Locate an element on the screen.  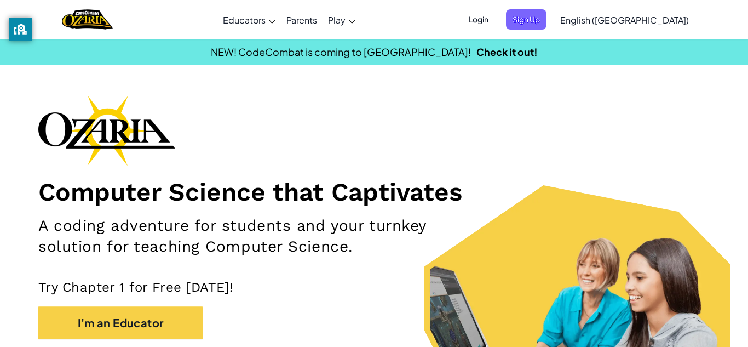
button: I'm an Educator is located at coordinates (120, 323).